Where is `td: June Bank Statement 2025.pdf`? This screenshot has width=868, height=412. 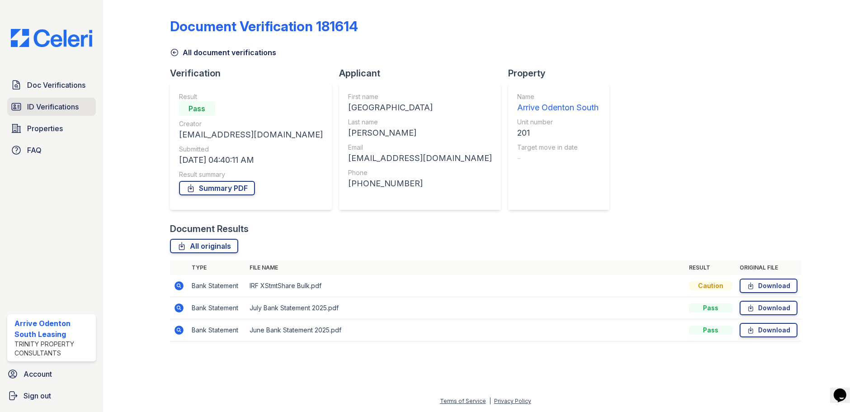 td: June Bank Statement 2025.pdf is located at coordinates (466, 330).